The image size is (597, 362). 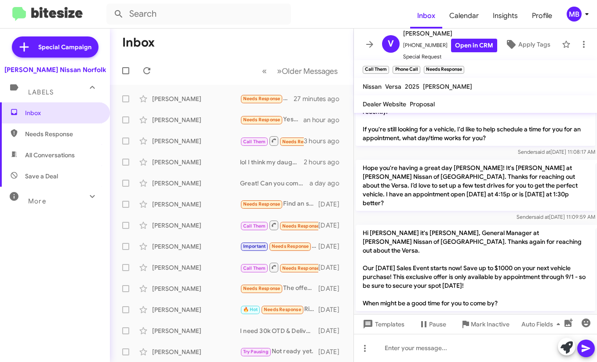 I want to click on div: The offer I wanted was rejected, so click(x=279, y=289).